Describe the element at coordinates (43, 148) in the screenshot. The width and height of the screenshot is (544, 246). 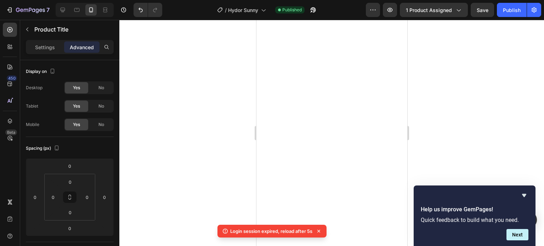
I see `div: Spacing (px)` at that location.